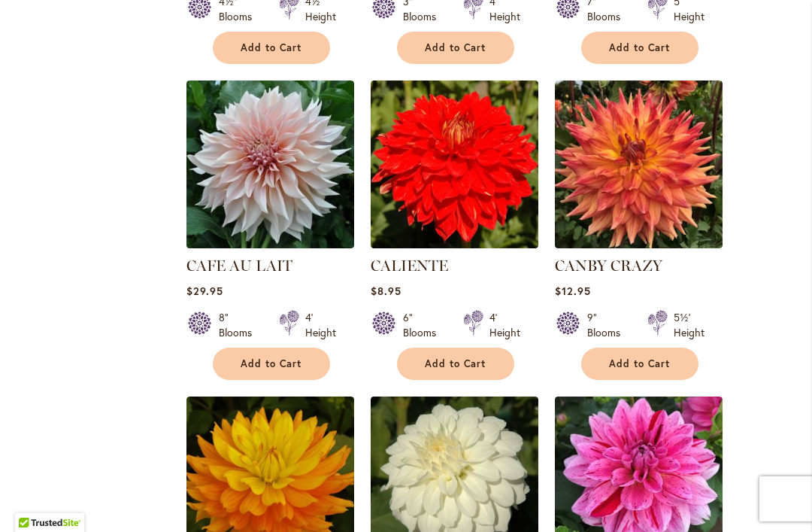 The image size is (812, 532). What do you see at coordinates (386, 290) in the screenshot?
I see `span: $8.95` at bounding box center [386, 290].